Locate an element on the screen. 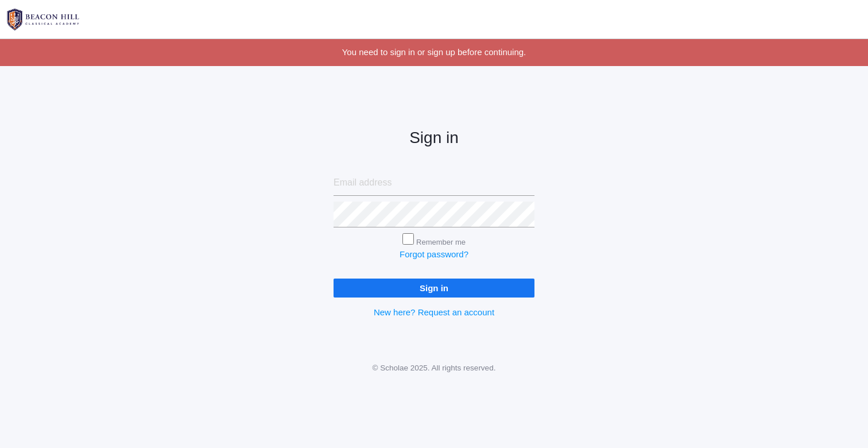  input: Email address is located at coordinates (434, 182).